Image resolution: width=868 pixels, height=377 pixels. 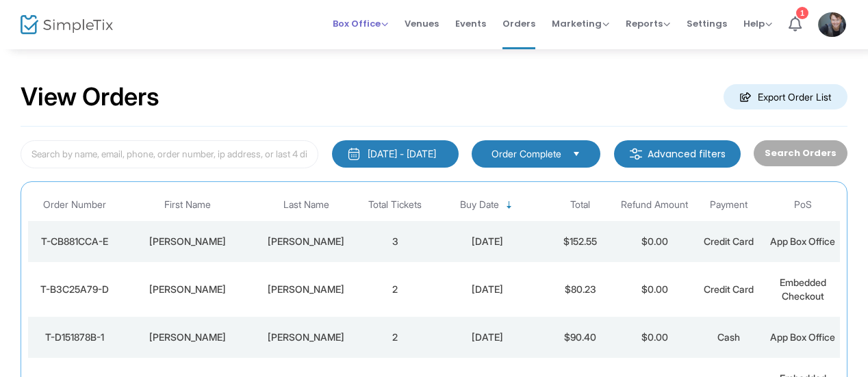 I want to click on span: Order Complete, so click(x=526, y=154).